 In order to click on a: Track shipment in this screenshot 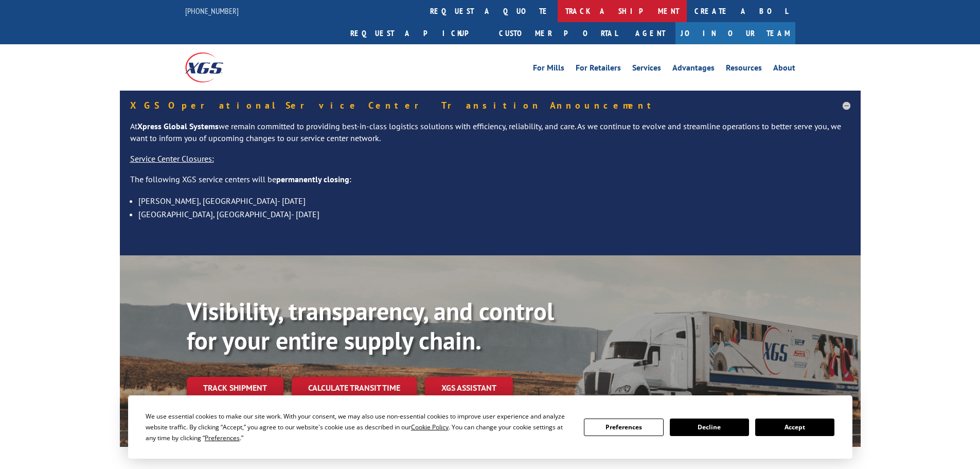, I will do `click(235, 388)`.